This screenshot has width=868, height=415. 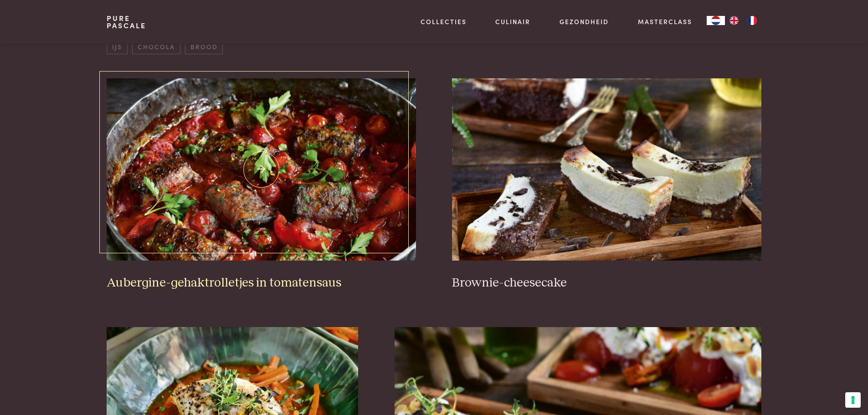 I want to click on a: Culinair, so click(x=513, y=21).